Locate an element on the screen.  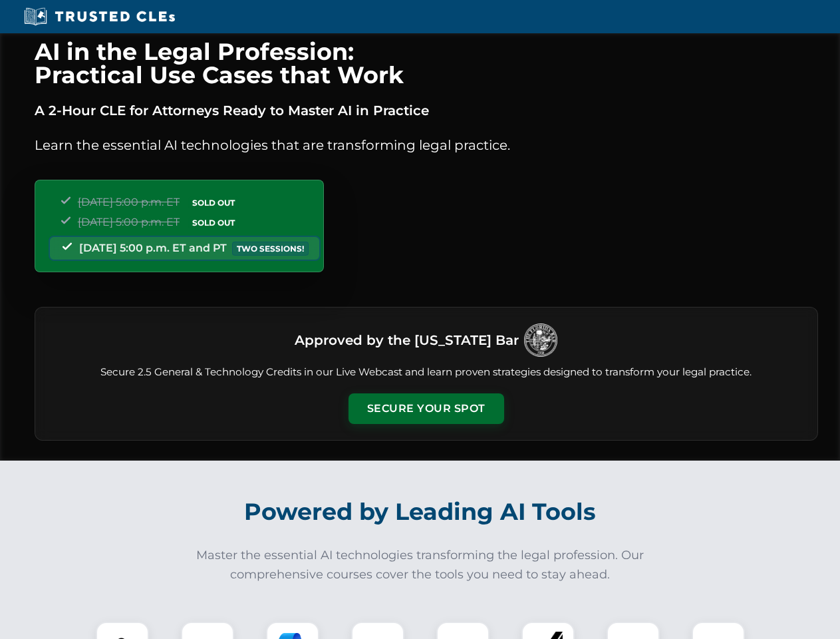
button: Secure Your Spot is located at coordinates (426, 408).